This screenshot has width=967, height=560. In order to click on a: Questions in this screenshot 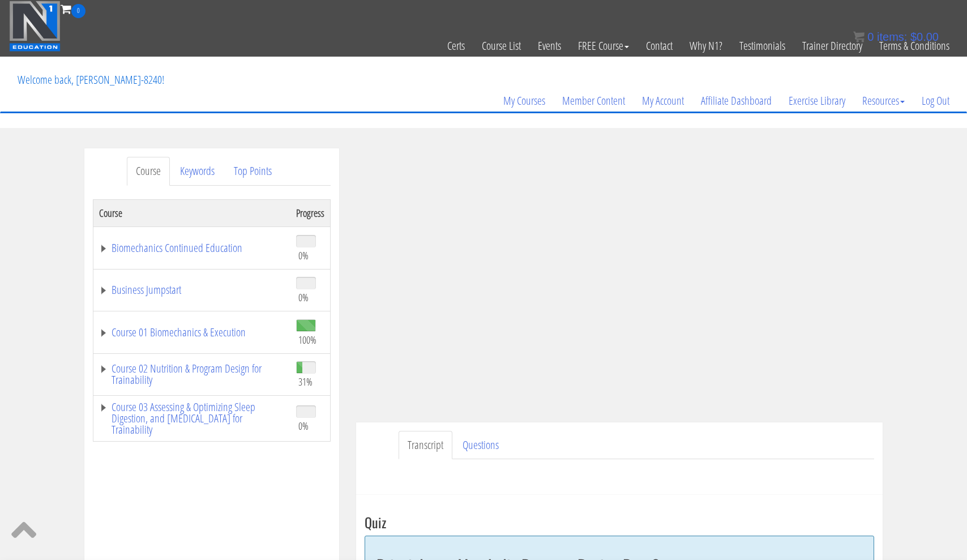, I will do `click(481, 445)`.